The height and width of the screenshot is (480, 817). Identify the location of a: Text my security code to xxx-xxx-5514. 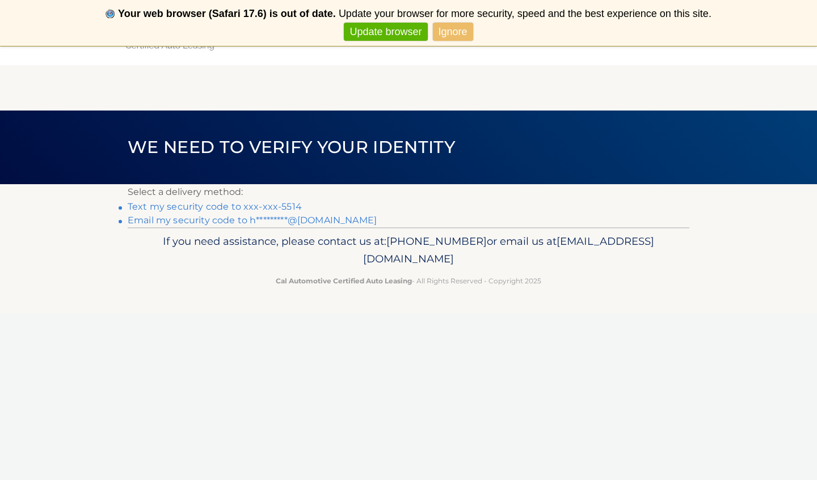
(214, 206).